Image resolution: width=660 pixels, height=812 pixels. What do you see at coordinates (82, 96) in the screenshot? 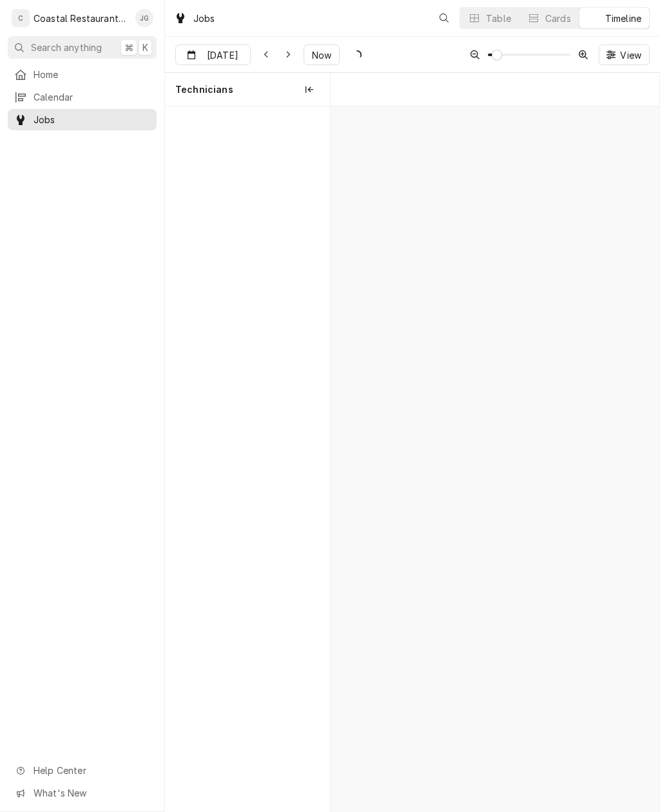
I see `a: Calendar` at bounding box center [82, 96].